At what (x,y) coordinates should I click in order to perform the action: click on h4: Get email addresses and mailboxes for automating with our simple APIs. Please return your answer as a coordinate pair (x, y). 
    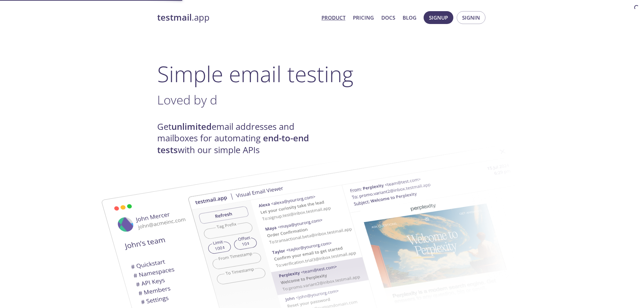
    Looking at the image, I should click on (239, 139).